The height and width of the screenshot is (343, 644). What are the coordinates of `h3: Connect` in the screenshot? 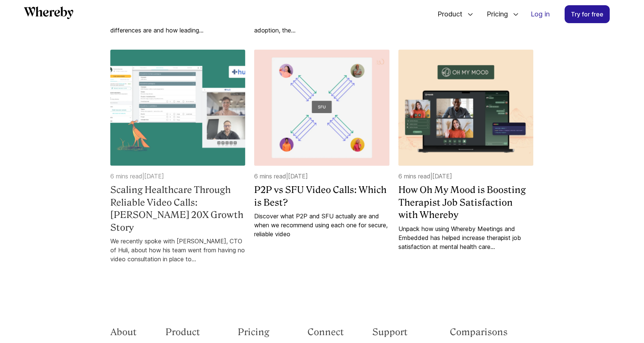 It's located at (326, 332).